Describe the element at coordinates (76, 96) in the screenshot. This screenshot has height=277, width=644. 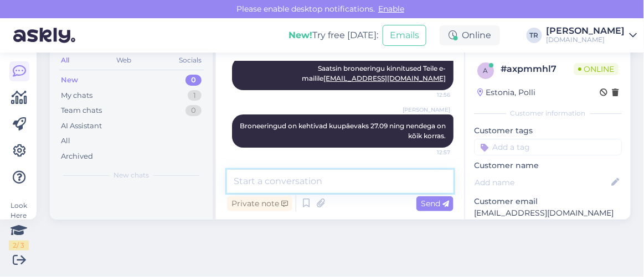
I see `div: My chats` at that location.